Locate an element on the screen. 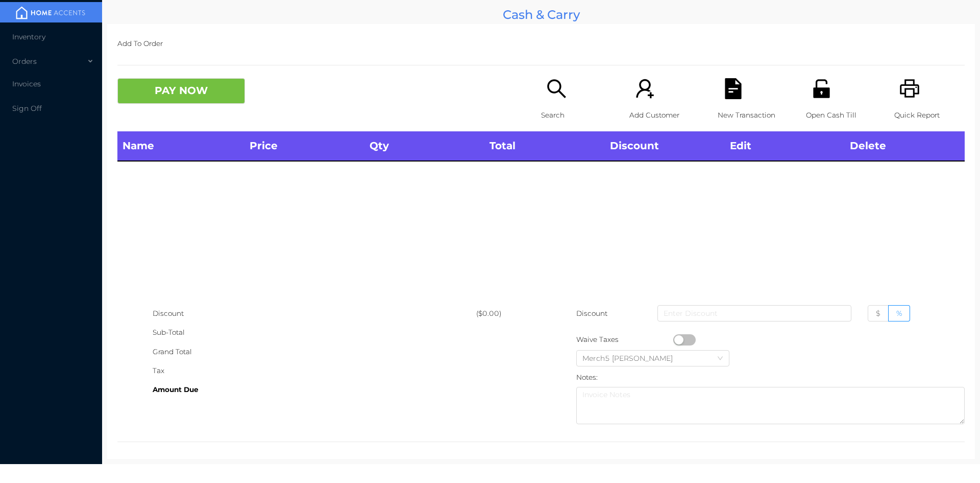 Image resolution: width=980 pixels, height=483 pixels. div: Waive Taxes is located at coordinates (625, 339).